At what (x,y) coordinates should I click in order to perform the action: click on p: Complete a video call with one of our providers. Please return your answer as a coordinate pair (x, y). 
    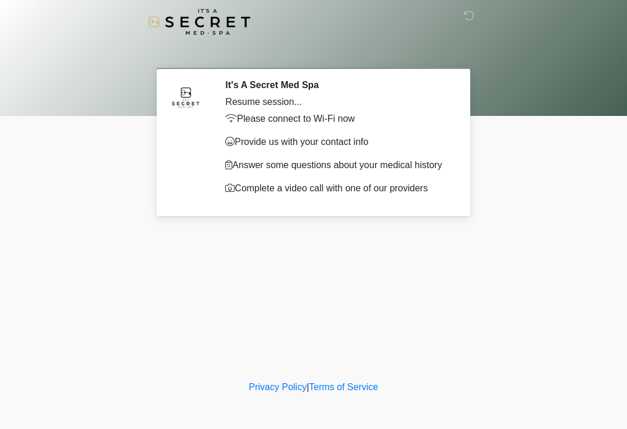
    Looking at the image, I should click on (337, 189).